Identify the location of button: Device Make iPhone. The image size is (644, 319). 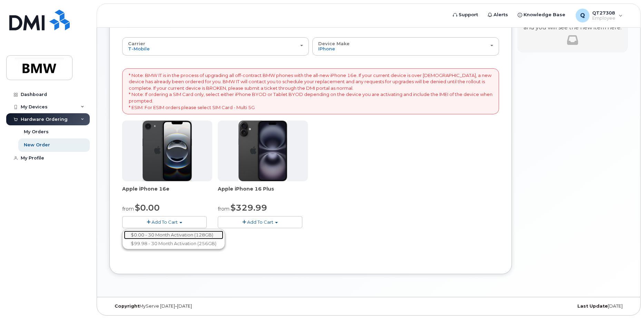
(405, 46).